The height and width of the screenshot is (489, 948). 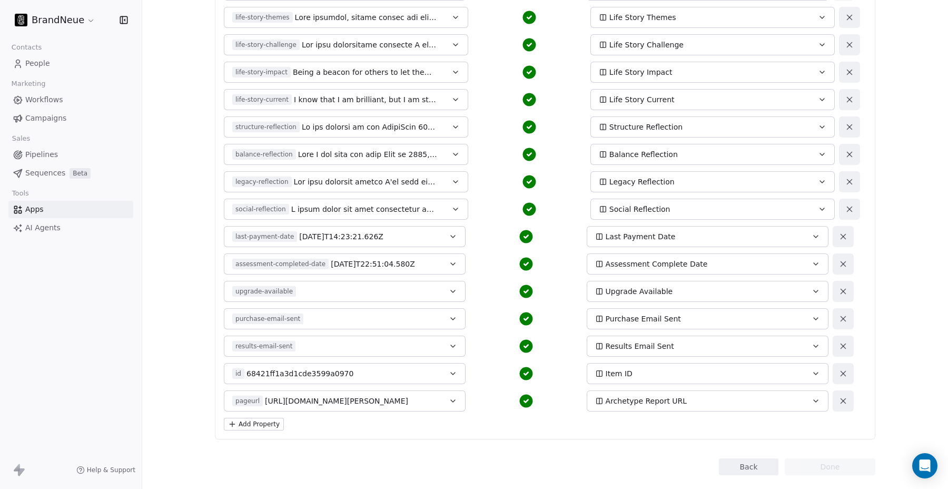 What do you see at coordinates (748, 467) in the screenshot?
I see `button: Back` at bounding box center [748, 467].